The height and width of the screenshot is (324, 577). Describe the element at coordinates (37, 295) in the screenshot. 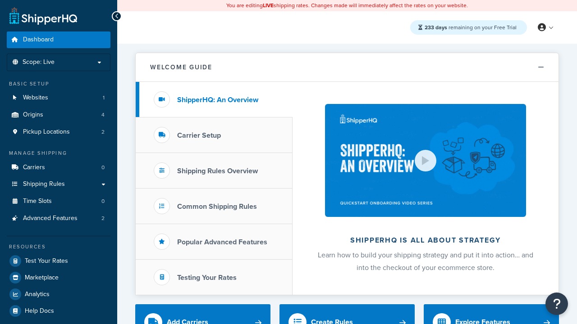

I see `span: Analytics` at that location.